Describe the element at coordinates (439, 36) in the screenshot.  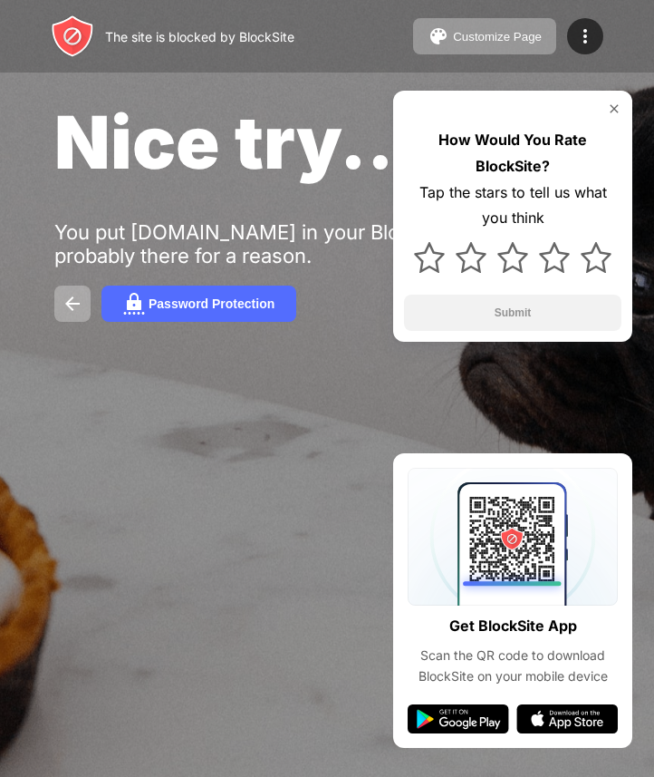
I see `img: pallet.svg` at that location.